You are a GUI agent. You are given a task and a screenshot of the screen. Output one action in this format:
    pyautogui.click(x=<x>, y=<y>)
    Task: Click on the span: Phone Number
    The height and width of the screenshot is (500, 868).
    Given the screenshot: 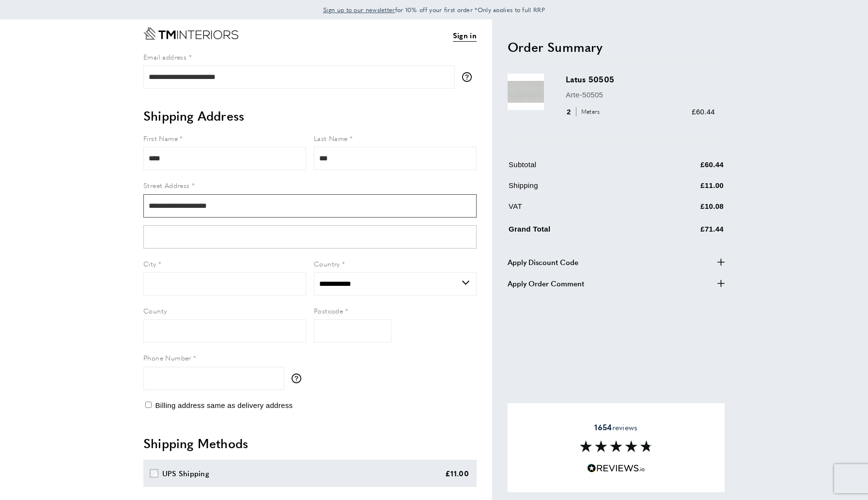 What is the action you would take?
    pyautogui.click(x=167, y=358)
    